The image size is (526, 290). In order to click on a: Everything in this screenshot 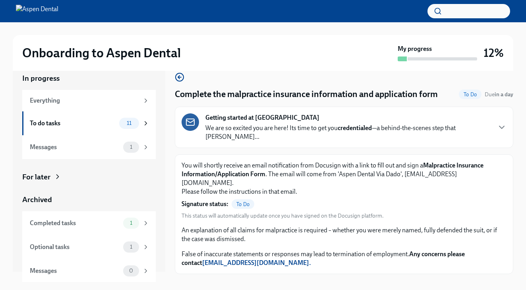, I will do `click(89, 101)`.